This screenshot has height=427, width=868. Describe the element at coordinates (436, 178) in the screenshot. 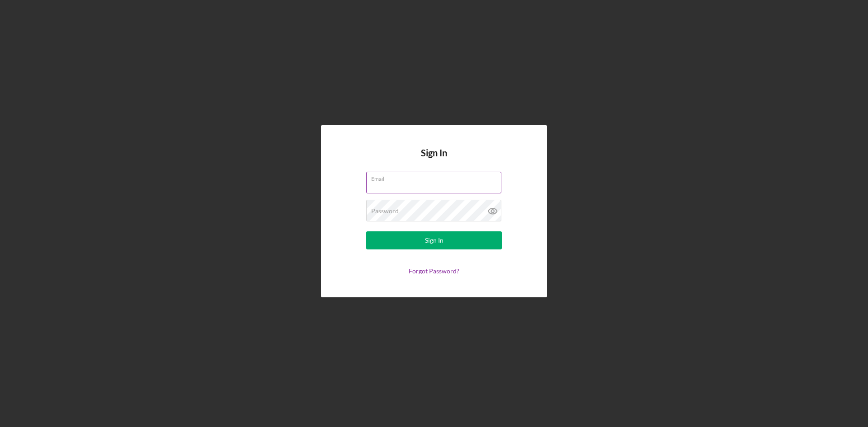

I see `label: Email` at that location.